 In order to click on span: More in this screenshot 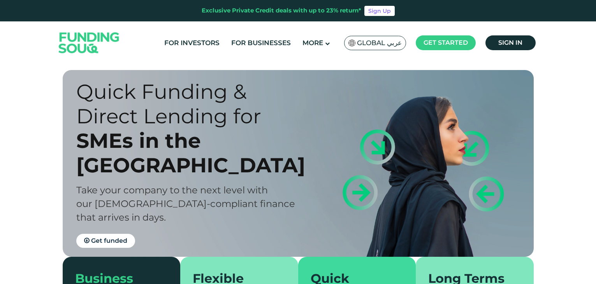, I will do `click(313, 43)`.